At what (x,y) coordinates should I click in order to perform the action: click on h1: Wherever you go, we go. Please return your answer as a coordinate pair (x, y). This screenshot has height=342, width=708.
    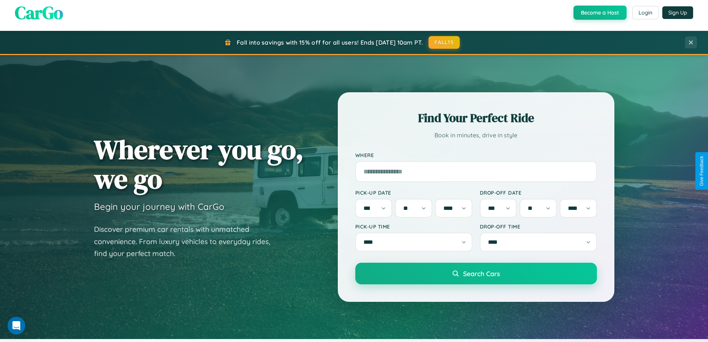
    Looking at the image, I should click on (199, 164).